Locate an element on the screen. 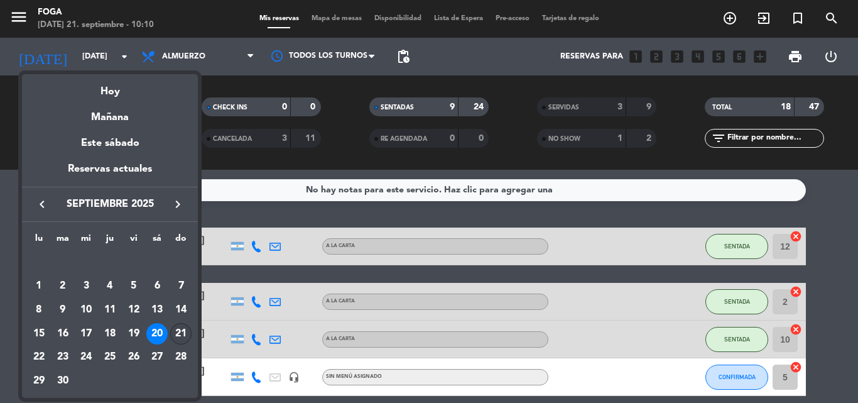 The image size is (858, 403). i: keyboard_arrow_right is located at coordinates (178, 204).